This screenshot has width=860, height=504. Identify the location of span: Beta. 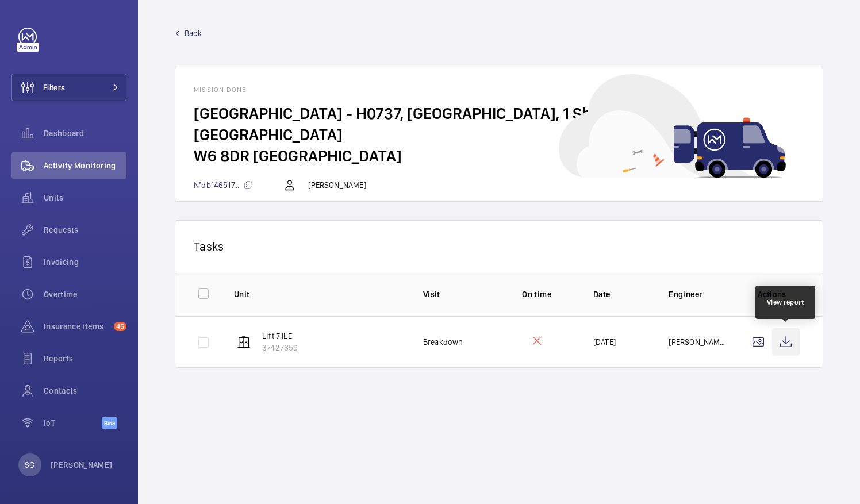
(109, 423).